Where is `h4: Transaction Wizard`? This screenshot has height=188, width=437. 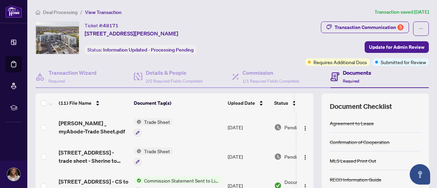 h4: Transaction Wizard is located at coordinates (72, 73).